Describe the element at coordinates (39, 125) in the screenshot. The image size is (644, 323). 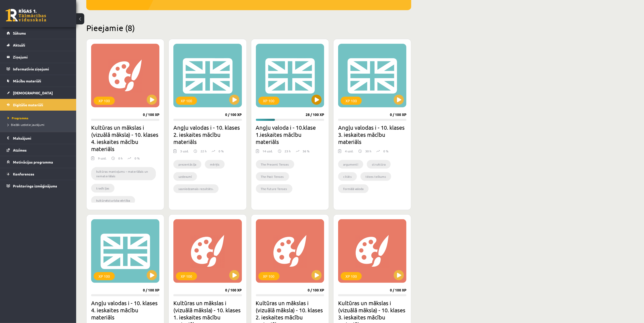
I see `a: Biežāk uzdotie jautājumi` at that location.